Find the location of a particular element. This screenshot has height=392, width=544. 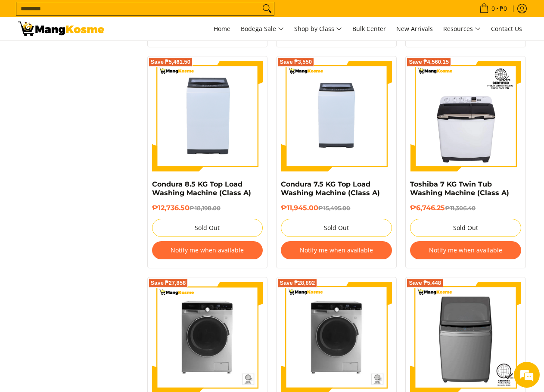

img: Washing Machines l Mang Kosme: Home Appliances Warehouse Sale Partner is located at coordinates (61, 28).